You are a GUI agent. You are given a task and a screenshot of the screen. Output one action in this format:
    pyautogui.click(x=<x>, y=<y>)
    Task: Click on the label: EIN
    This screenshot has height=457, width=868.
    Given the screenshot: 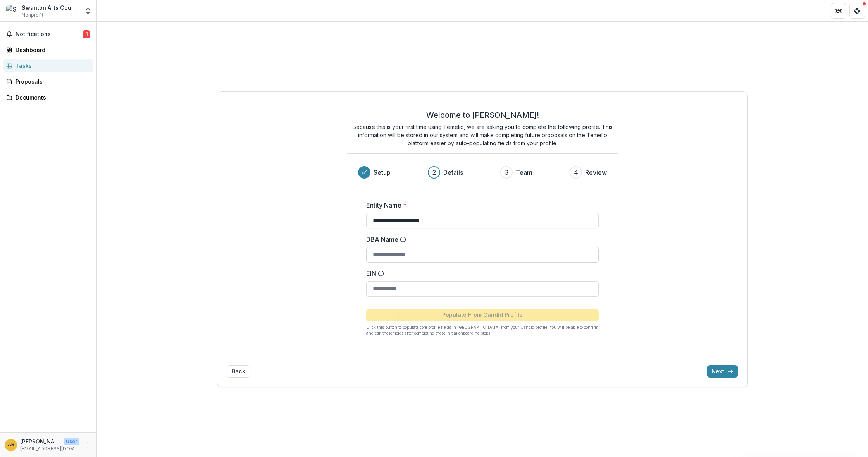 What is the action you would take?
    pyautogui.click(x=480, y=273)
    